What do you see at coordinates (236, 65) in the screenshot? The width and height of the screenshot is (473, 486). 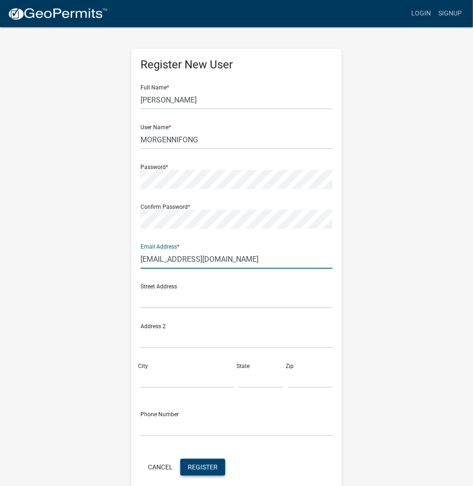 I see `h5: Register New User` at bounding box center [236, 65].